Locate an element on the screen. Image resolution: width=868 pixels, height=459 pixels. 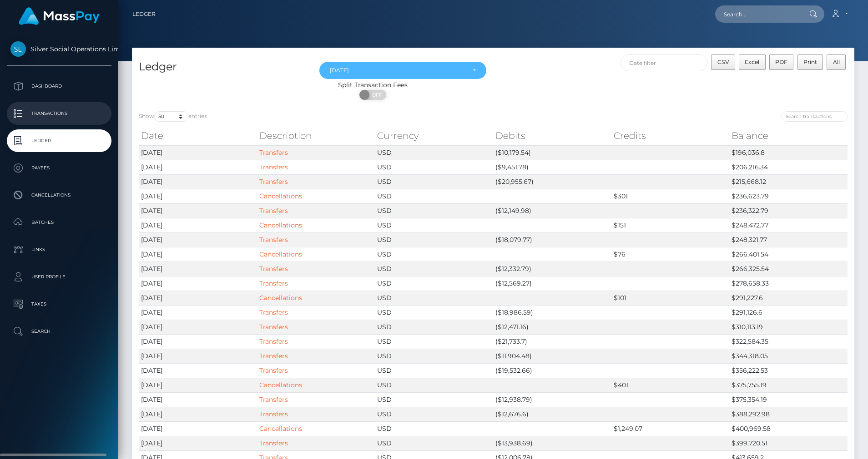
td: $399,720.51 is located at coordinates (788, 444).